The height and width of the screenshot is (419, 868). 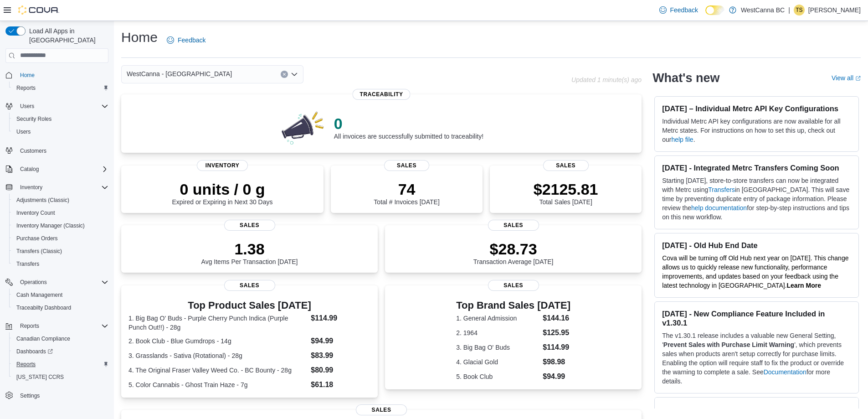 I want to click on dd: $125.95, so click(x=556, y=333).